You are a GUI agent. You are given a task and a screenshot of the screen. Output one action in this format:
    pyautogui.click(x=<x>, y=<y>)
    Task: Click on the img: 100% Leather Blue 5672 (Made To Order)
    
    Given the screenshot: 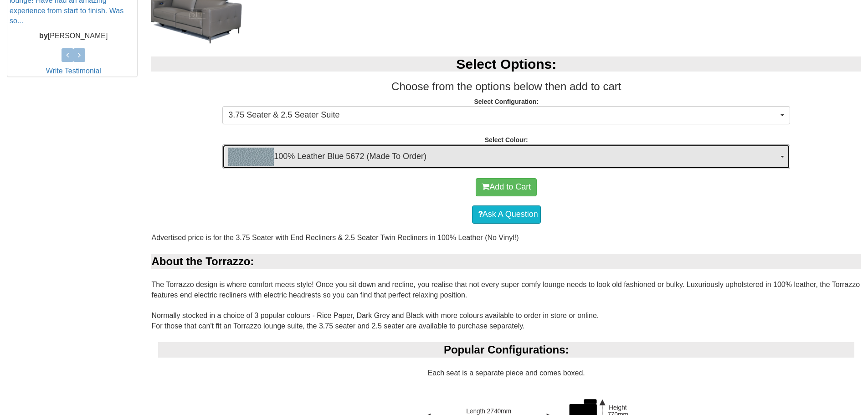 What is the action you would take?
    pyautogui.click(x=251, y=157)
    